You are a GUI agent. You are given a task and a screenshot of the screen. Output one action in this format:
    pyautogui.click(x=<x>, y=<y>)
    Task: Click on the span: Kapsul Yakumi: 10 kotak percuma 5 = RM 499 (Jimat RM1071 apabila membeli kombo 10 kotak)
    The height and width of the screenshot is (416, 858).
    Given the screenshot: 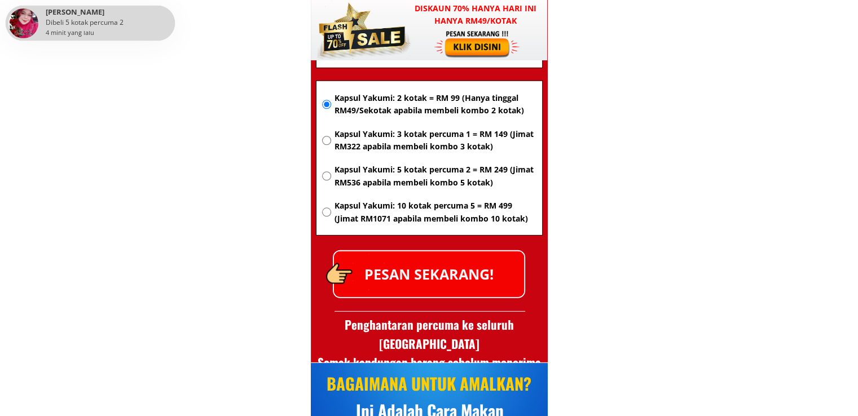 What is the action you would take?
    pyautogui.click(x=435, y=212)
    